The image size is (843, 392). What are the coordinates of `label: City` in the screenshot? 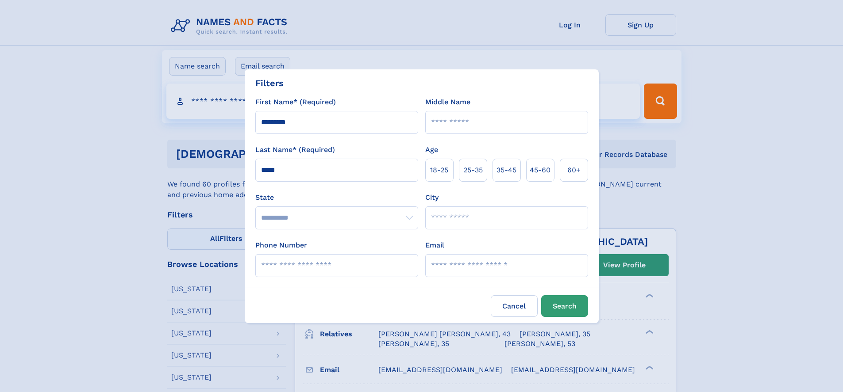 It's located at (432, 198).